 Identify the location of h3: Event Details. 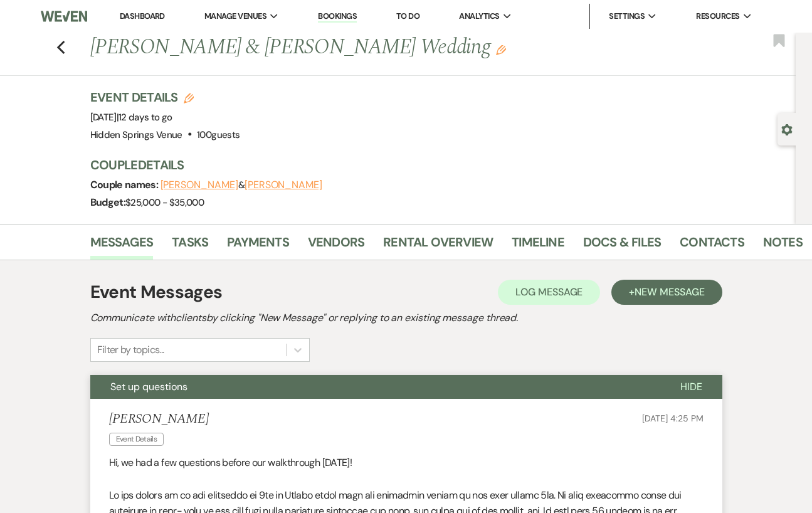
(165, 97).